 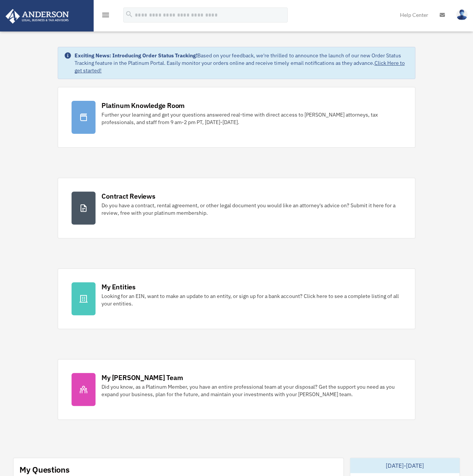 What do you see at coordinates (143, 105) in the screenshot?
I see `div: Platinum Knowledge Room` at bounding box center [143, 105].